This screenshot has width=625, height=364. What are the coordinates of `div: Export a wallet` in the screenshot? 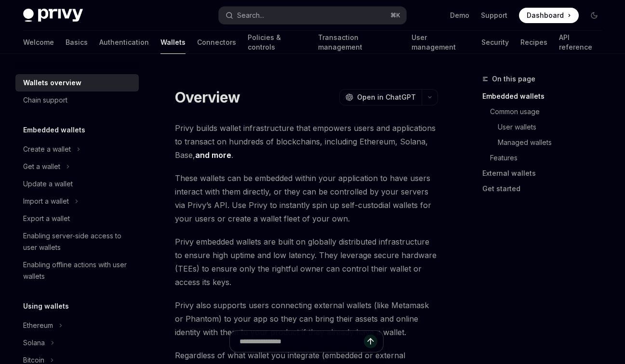 It's located at (46, 219).